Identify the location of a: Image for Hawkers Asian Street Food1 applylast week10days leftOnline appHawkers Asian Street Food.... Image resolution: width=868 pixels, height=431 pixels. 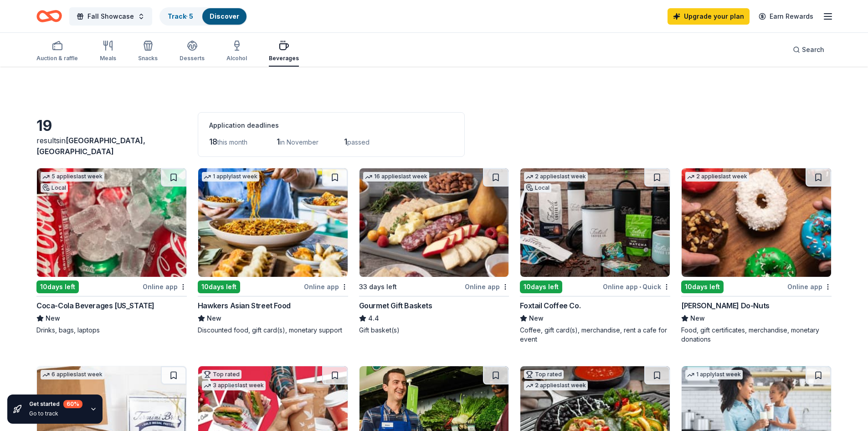
(273, 251).